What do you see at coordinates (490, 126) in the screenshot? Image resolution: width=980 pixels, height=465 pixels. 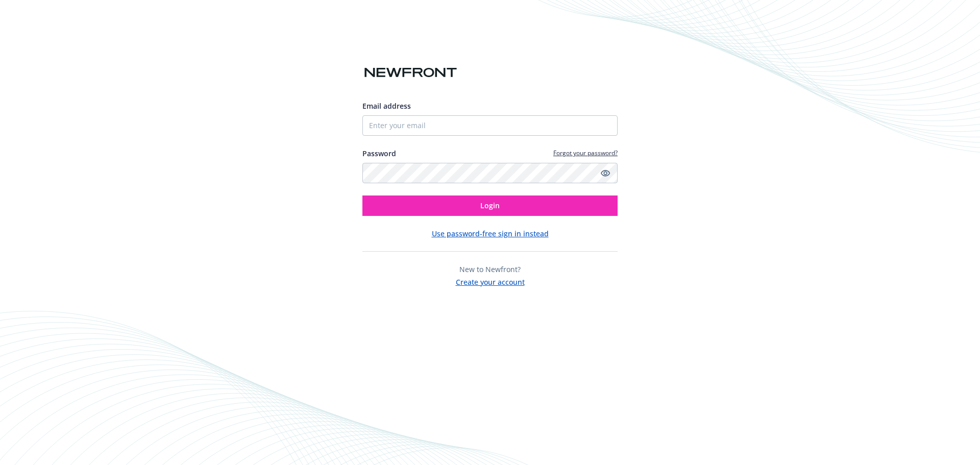 I see `input: Enter your email` at bounding box center [490, 126].